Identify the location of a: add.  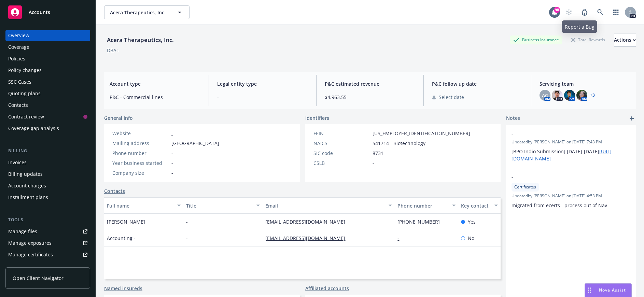
(632, 118).